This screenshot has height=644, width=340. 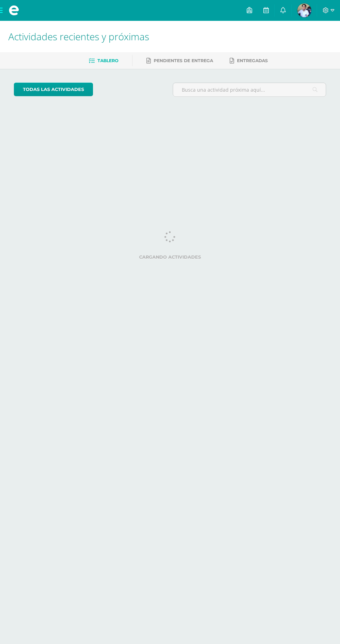 I want to click on a: todas las Actividades, so click(x=54, y=89).